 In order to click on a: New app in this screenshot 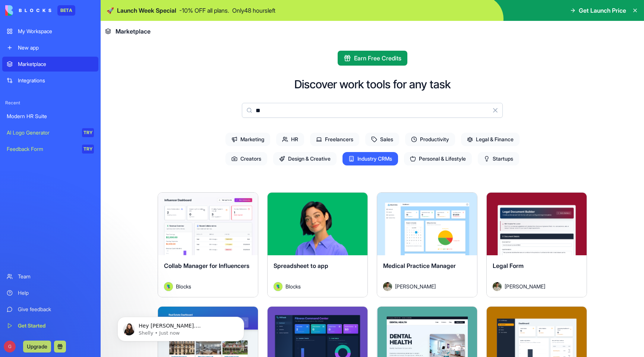, I will do `click(50, 48)`.